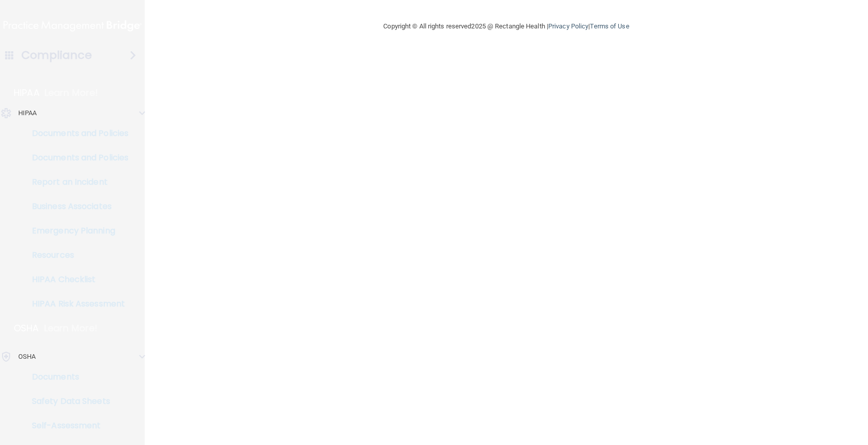 This screenshot has height=445, width=868. I want to click on h4: Compliance, so click(57, 56).